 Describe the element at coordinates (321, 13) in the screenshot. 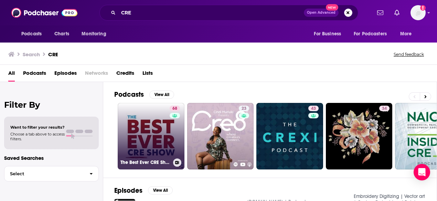

I see `button: Open AdvancedNew` at that location.